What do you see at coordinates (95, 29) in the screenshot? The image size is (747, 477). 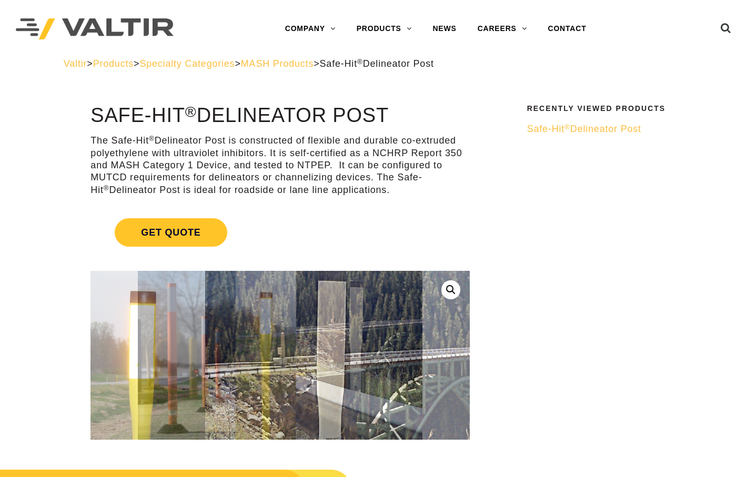 I see `img: Valtir` at bounding box center [95, 29].